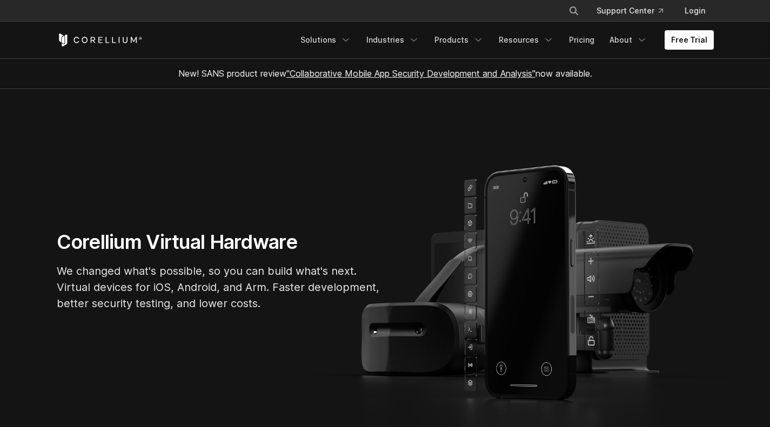 The width and height of the screenshot is (770, 427). Describe the element at coordinates (411, 73) in the screenshot. I see `a: "Collaborative Mobile App Security Development and Analysis"` at that location.